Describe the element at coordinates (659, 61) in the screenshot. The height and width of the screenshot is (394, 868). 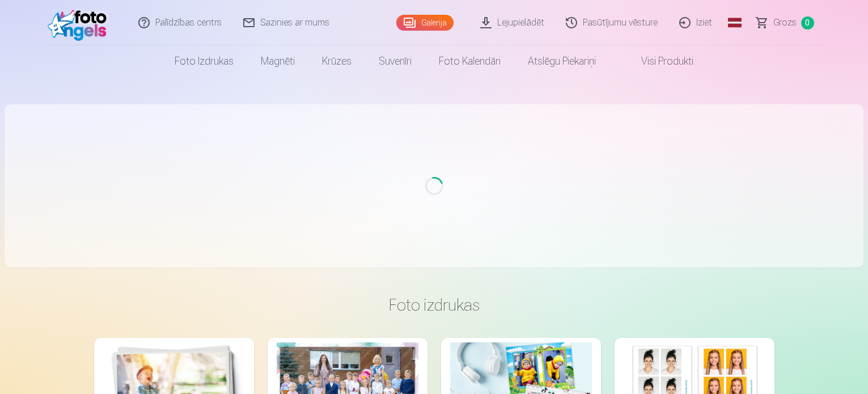
I see `a: Visi produkti` at that location.